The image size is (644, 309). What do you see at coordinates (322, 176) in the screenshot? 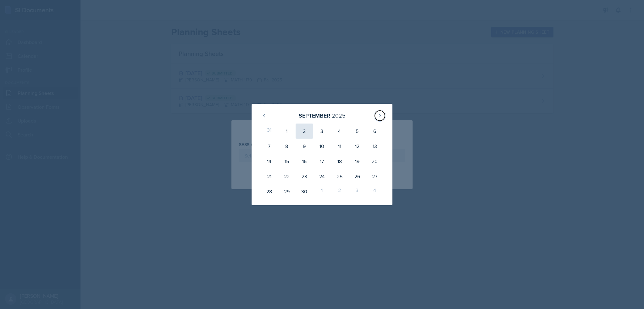
I see `div: 24` at bounding box center [322, 176].